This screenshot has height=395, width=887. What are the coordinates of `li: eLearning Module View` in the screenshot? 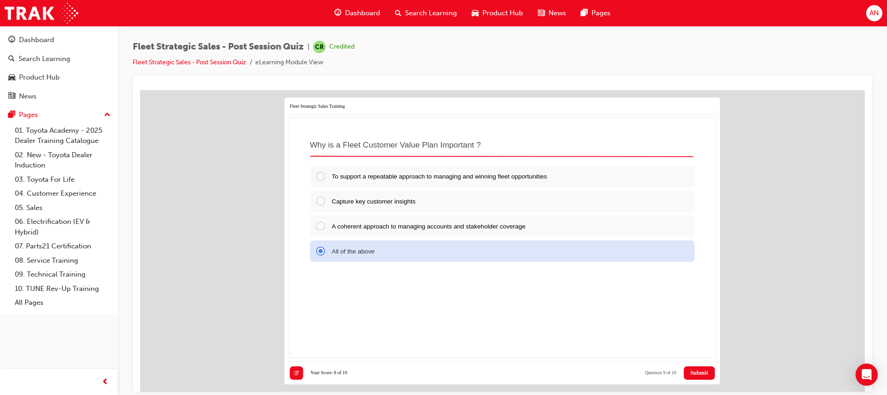 It's located at (289, 62).